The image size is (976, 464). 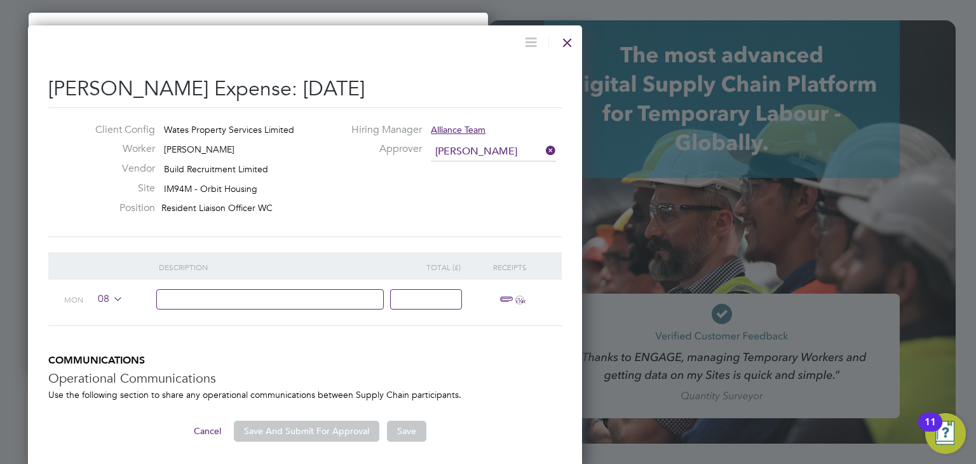 I want to click on span: Alliance Team, so click(x=458, y=130).